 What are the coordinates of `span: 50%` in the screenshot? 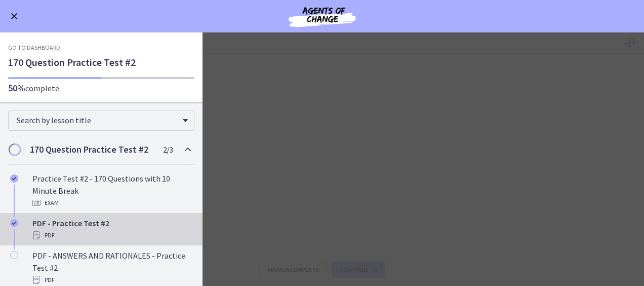 It's located at (17, 88).